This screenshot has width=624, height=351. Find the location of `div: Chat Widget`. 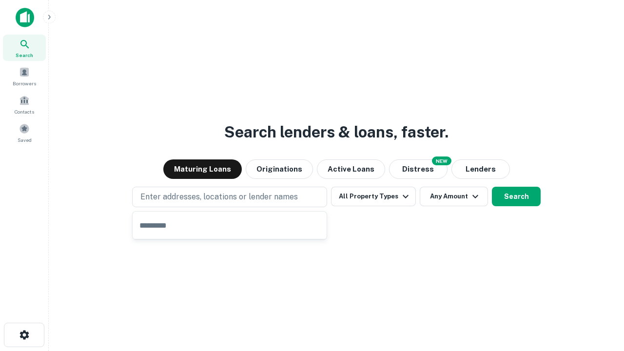

div: Chat Widget is located at coordinates (600, 296).